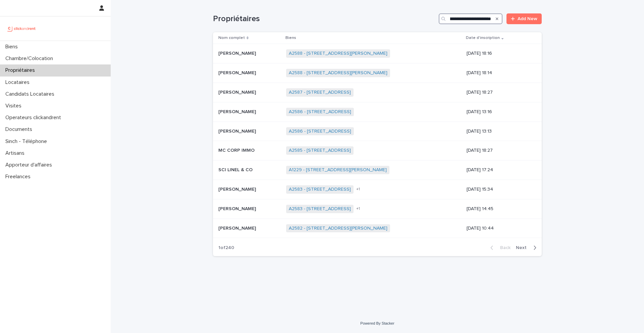 The image size is (644, 333). Describe the element at coordinates (504, 248) in the screenshot. I see `span: Back` at that location.